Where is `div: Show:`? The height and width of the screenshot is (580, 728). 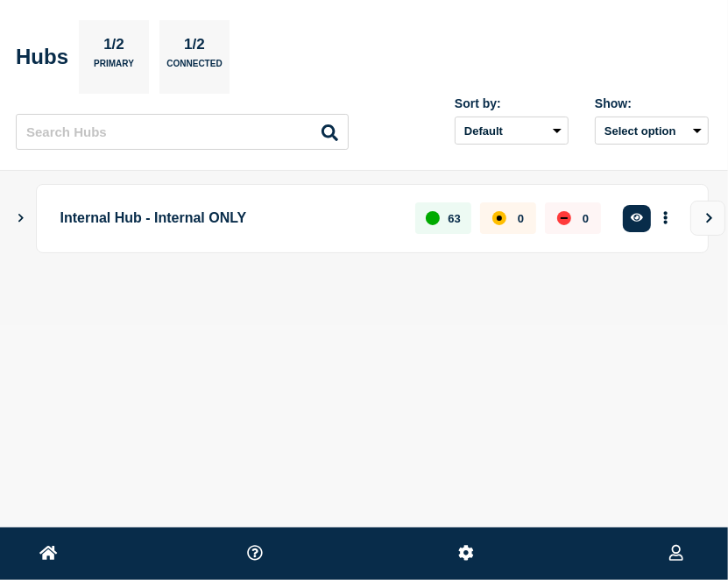 div: Show: is located at coordinates (652, 104).